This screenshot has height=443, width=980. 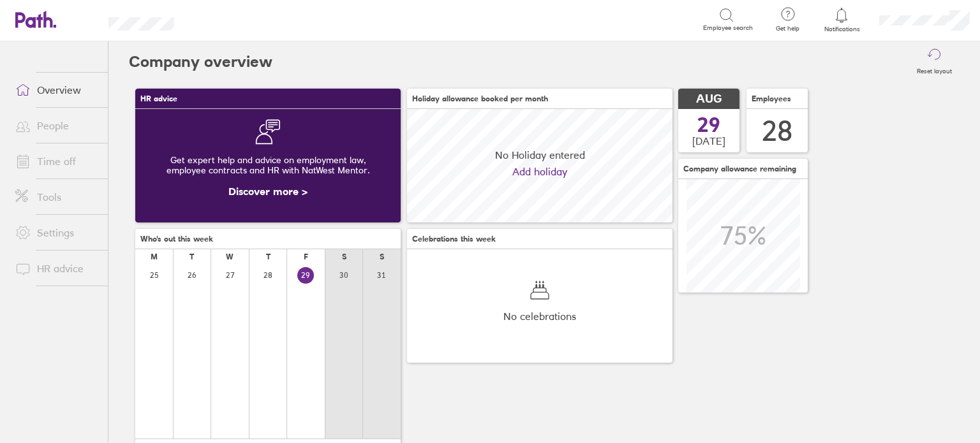 I want to click on div: M, so click(x=154, y=257).